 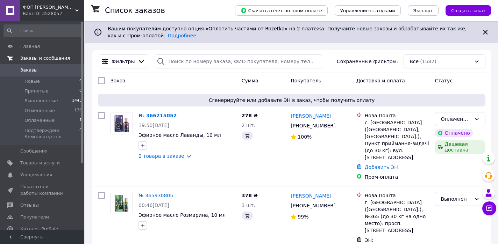 What do you see at coordinates (123, 62) in the screenshot?
I see `span: Фильтры` at bounding box center [123, 62].